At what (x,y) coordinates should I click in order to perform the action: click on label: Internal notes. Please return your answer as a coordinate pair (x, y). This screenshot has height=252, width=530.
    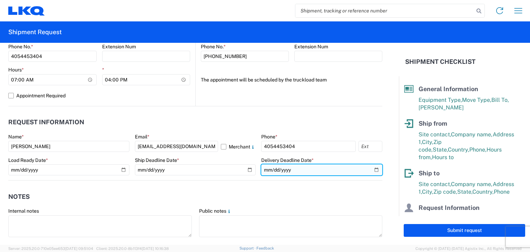
    Looking at the image, I should click on (23, 211).